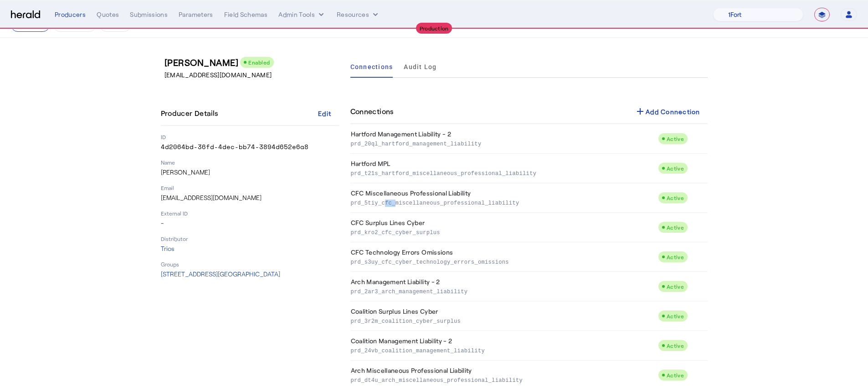 The image size is (868, 386). Describe the element at coordinates (503, 346) in the screenshot. I see `td: Coalition Management Liability - 2` at that location.